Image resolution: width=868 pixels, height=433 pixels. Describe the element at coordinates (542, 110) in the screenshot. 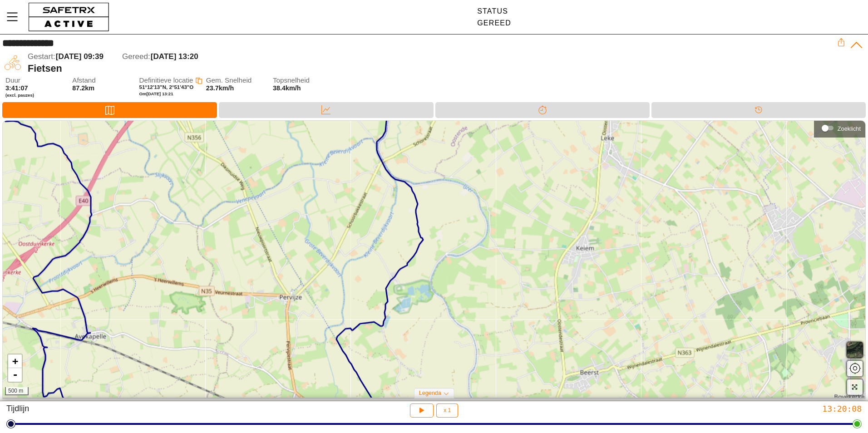

I see `div: Splitsen` at that location.